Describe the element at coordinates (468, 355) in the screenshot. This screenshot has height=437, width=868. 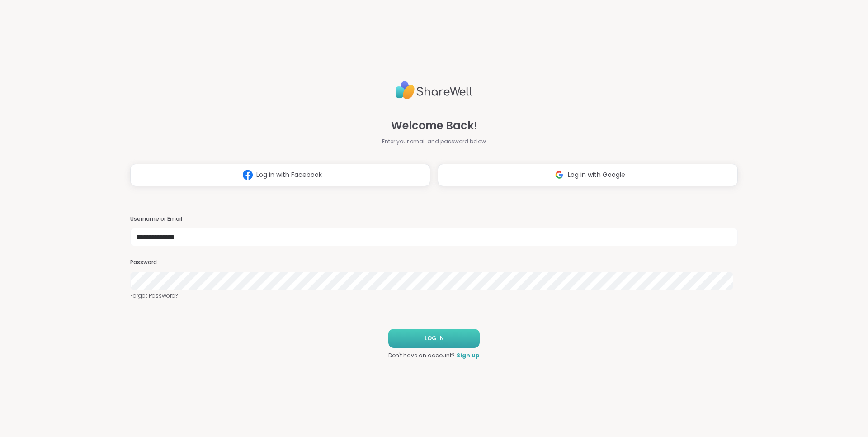
I see `a: Sign up` at that location.